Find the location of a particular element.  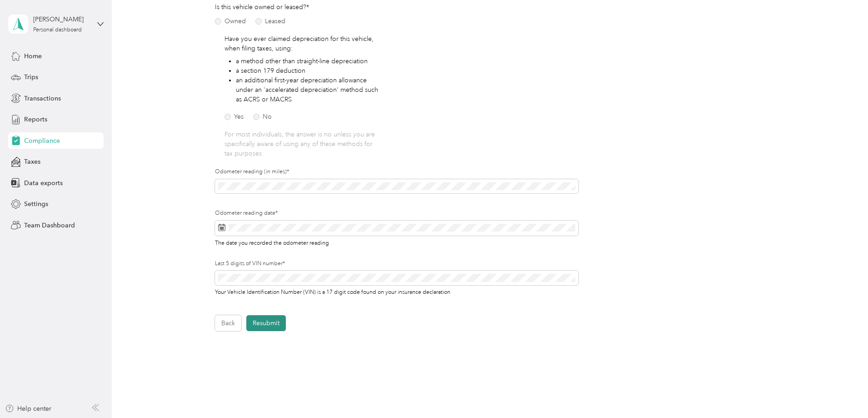

span: Reports is located at coordinates (35, 119).